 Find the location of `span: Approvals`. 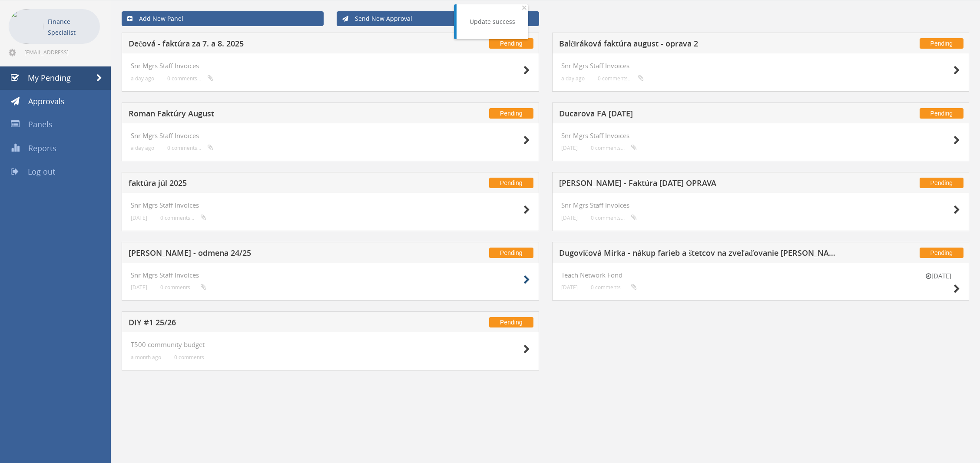

span: Approvals is located at coordinates (47, 101).